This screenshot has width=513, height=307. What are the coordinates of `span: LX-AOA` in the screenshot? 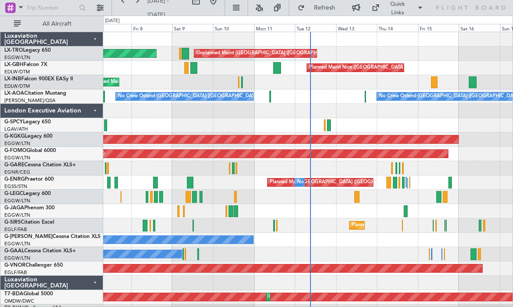 It's located at (14, 93).